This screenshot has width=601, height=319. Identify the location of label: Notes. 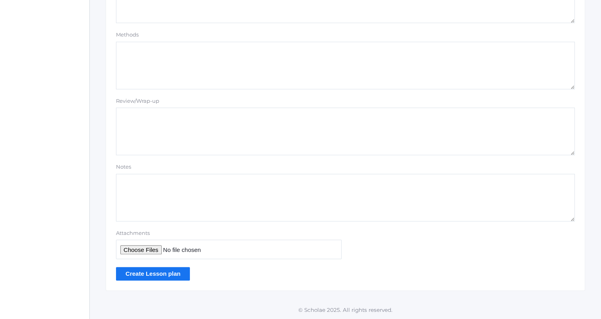
(123, 167).